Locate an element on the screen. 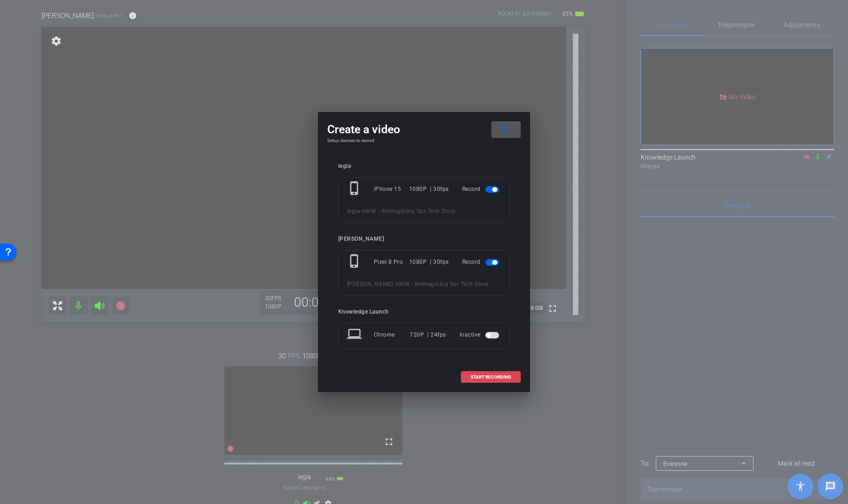  div: Knowledge Launch is located at coordinates (424, 312).